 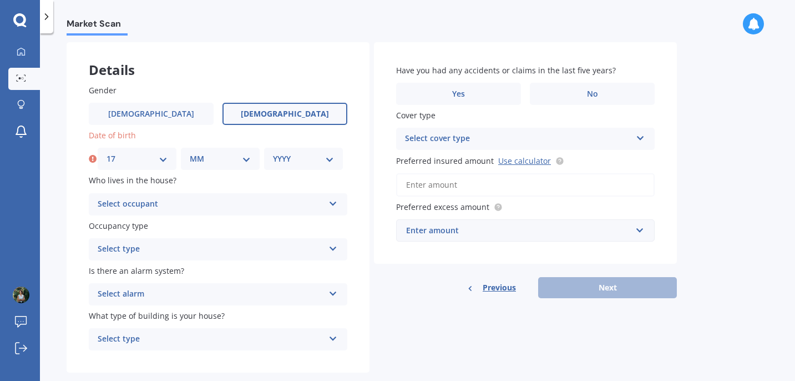 What do you see at coordinates (416, 115) in the screenshot?
I see `span: Cover type` at bounding box center [416, 115].